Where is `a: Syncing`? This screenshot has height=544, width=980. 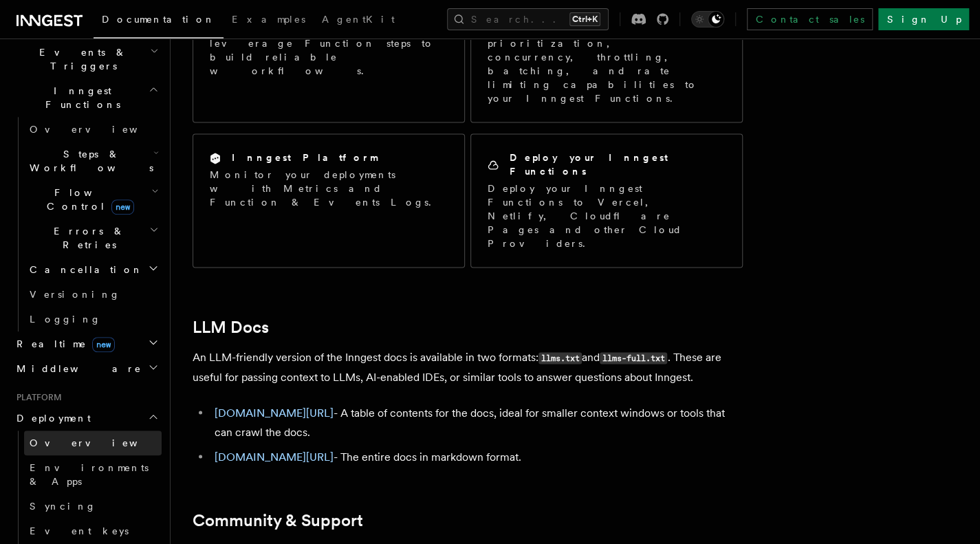
a: Syncing is located at coordinates (93, 506).